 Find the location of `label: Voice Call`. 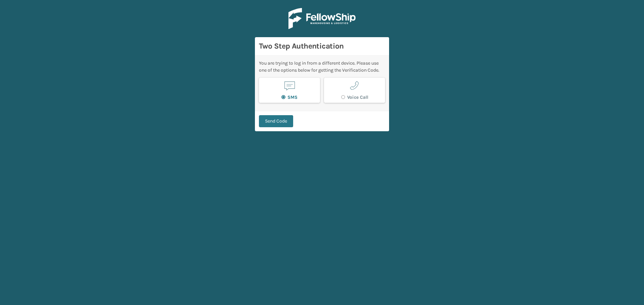

label: Voice Call is located at coordinates (355, 97).